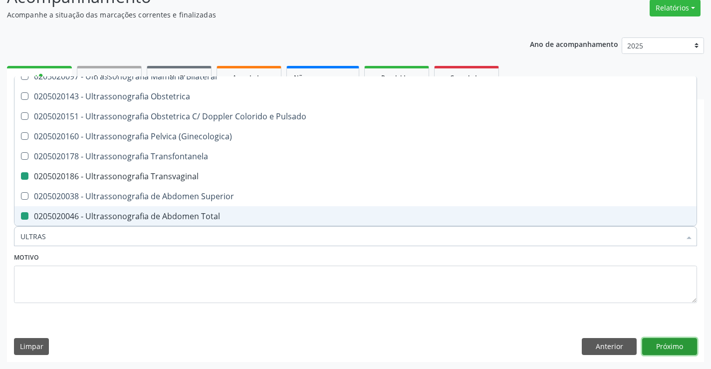  I want to click on span: Resolvidos, so click(397, 77).